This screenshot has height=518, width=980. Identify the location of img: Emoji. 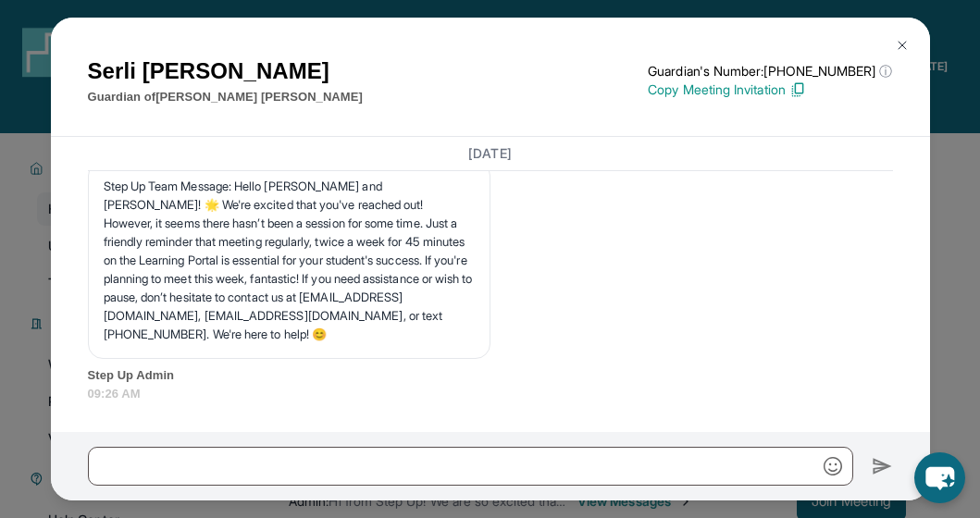
(833, 466).